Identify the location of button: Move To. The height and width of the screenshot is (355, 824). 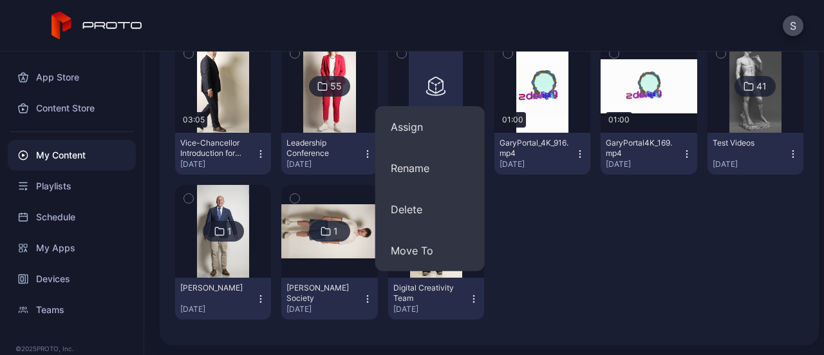
(430, 250).